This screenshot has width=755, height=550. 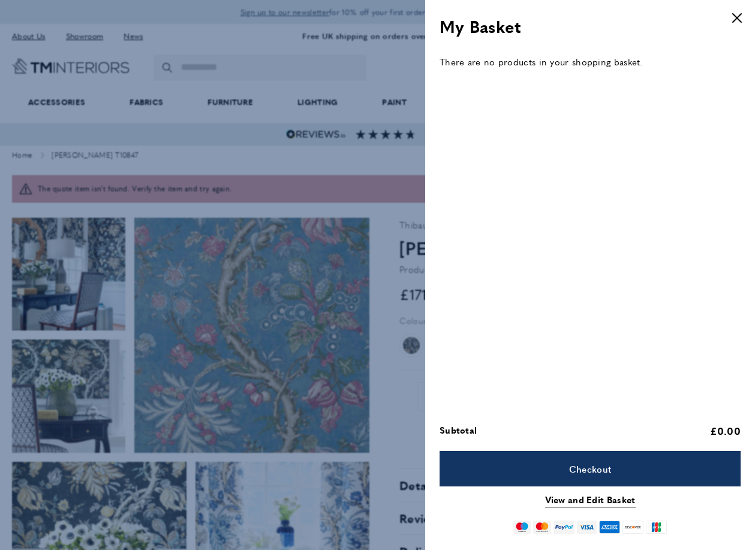 What do you see at coordinates (737, 18) in the screenshot?
I see `button: Close panel` at bounding box center [737, 18].